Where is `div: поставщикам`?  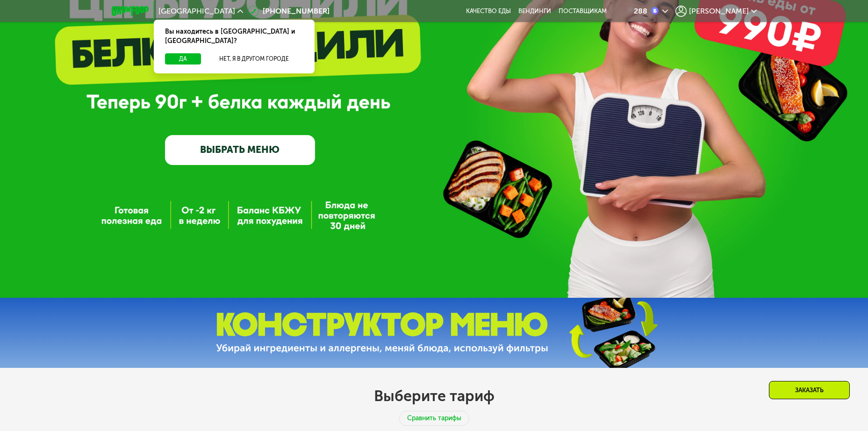
div: поставщикам is located at coordinates (582, 11).